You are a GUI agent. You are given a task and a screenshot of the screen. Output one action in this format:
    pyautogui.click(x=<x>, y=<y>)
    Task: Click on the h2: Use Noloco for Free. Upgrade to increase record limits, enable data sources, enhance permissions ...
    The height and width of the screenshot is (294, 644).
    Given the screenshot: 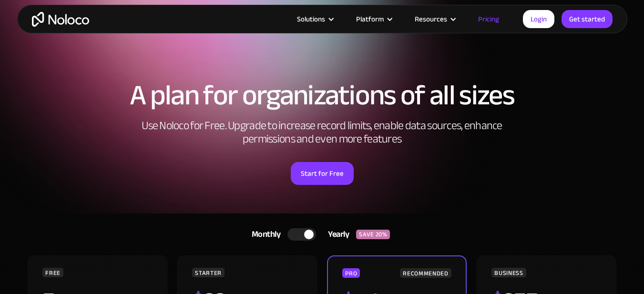 What is the action you would take?
    pyautogui.click(x=322, y=132)
    